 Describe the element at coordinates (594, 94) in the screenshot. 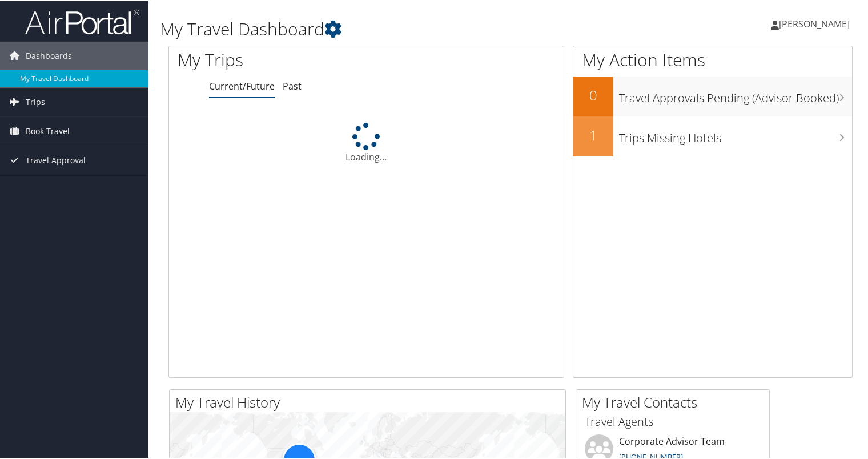

I see `h2: 0` at that location.